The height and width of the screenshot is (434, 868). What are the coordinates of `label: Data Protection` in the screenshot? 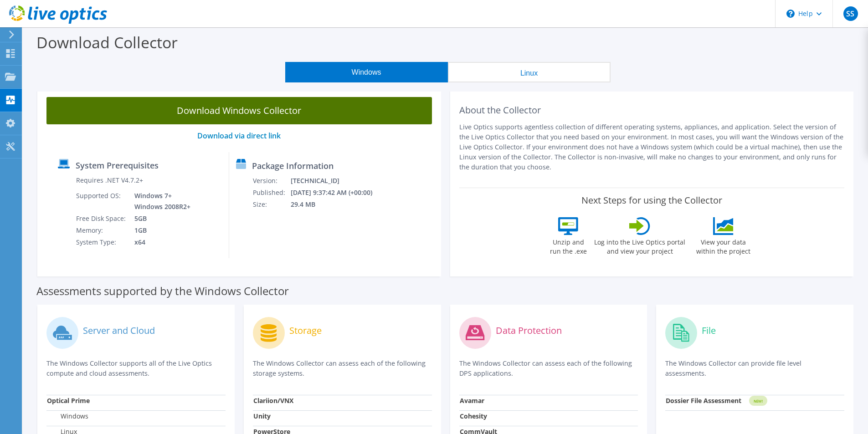 It's located at (528, 331).